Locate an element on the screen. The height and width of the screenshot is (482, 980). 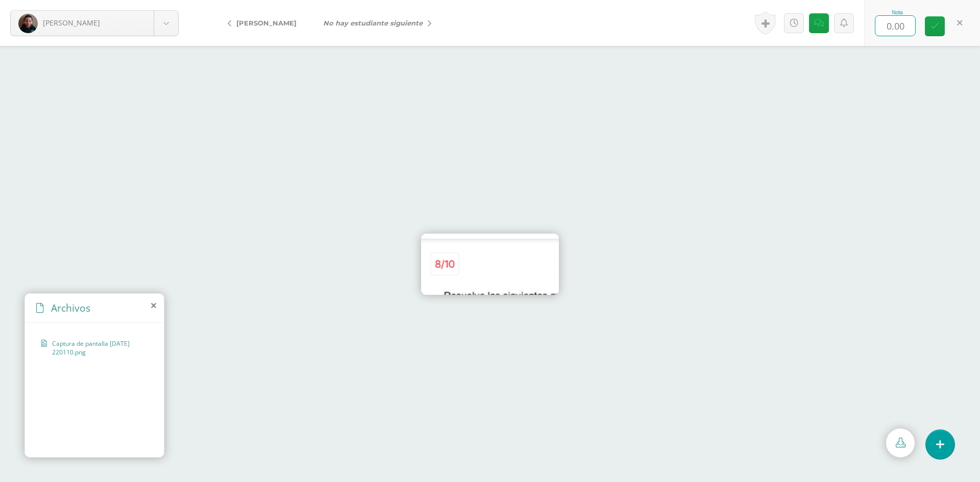
div: Nota is located at coordinates (897, 12).